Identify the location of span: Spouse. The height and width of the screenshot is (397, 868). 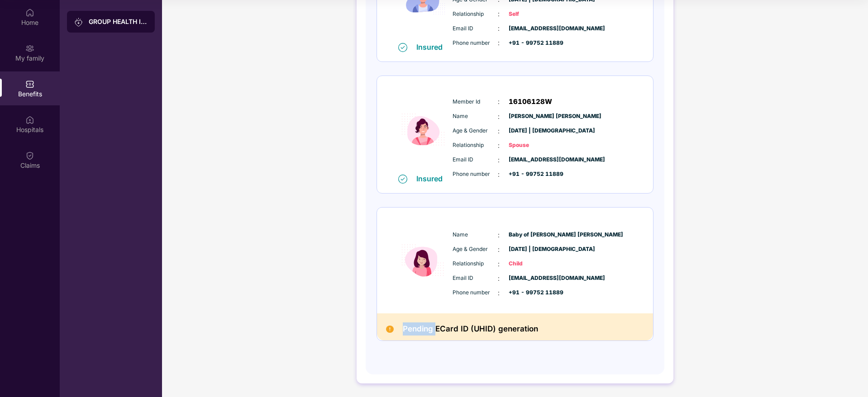
(531, 145).